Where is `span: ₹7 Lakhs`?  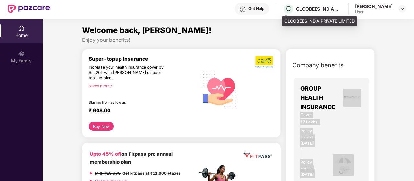
span: ₹7 Lakhs is located at coordinates (312, 122).